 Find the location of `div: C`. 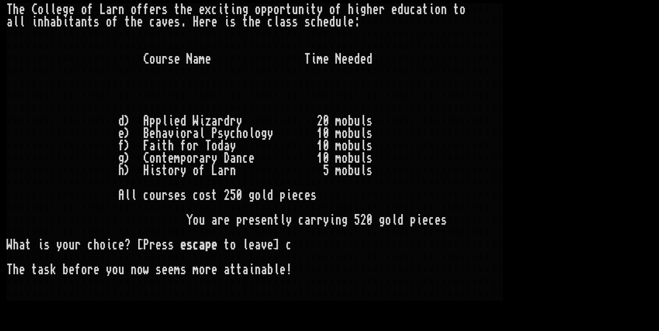

div: C is located at coordinates (34, 10).